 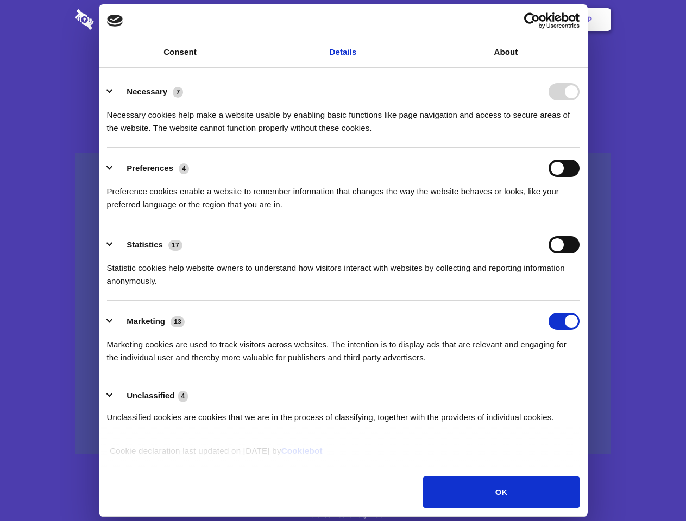 I want to click on label: Statistics, so click(x=144, y=244).